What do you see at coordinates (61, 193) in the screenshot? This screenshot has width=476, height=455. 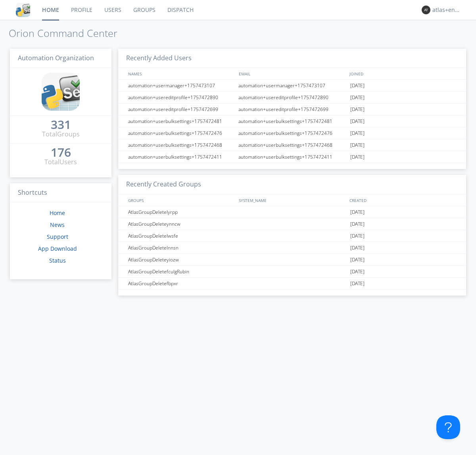 I see `h3: Shortcuts` at bounding box center [61, 193].